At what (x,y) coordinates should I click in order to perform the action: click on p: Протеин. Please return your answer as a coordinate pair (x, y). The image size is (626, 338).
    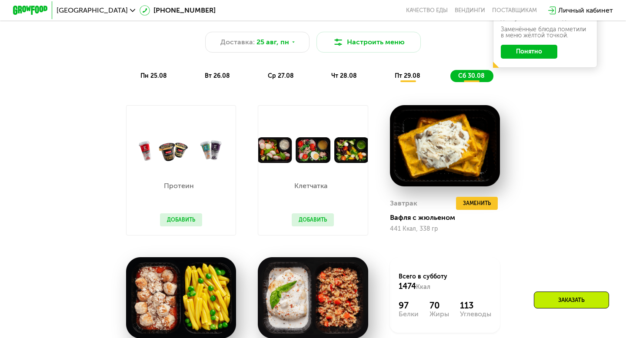
    Looking at the image, I should click on (179, 186).